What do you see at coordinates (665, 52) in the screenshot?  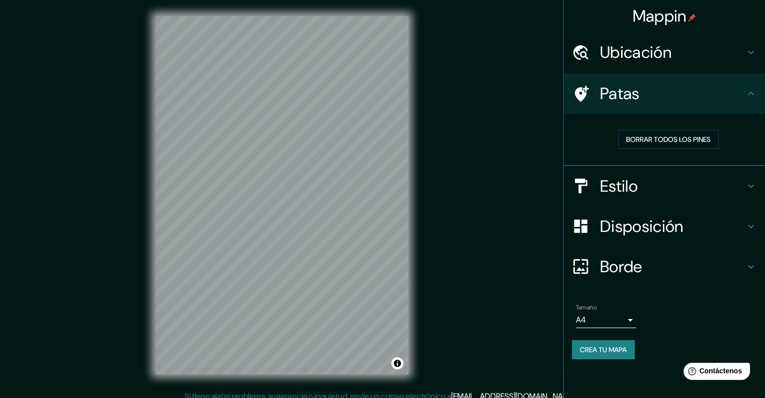 I see `div: Ubicación` at bounding box center [665, 52].